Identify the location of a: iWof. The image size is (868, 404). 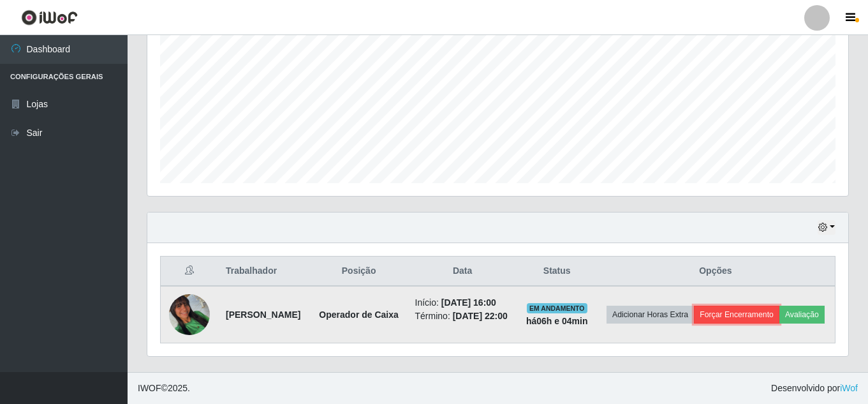
(849, 388).